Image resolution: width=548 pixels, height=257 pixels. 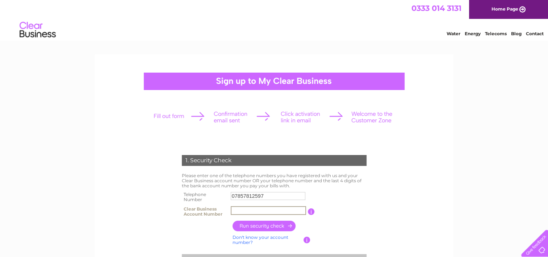 What do you see at coordinates (274, 180) in the screenshot?
I see `td: Please enter one of the telephone numbers you have registered with us and your Clear Business acc...` at bounding box center [274, 180].